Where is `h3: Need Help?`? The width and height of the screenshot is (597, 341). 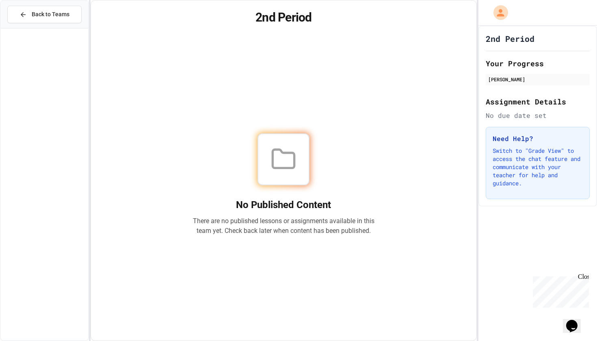
h3: Need Help? is located at coordinates (538, 138).